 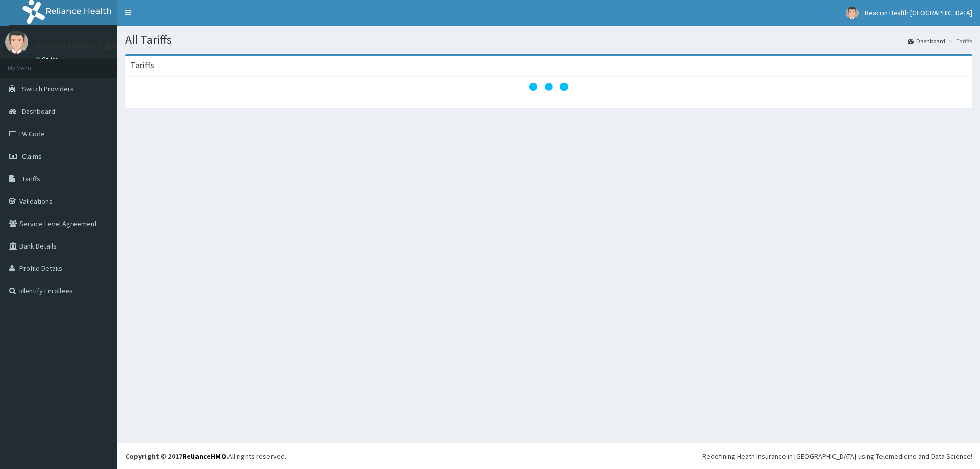 What do you see at coordinates (927, 40) in the screenshot?
I see `a: Dashboard` at bounding box center [927, 40].